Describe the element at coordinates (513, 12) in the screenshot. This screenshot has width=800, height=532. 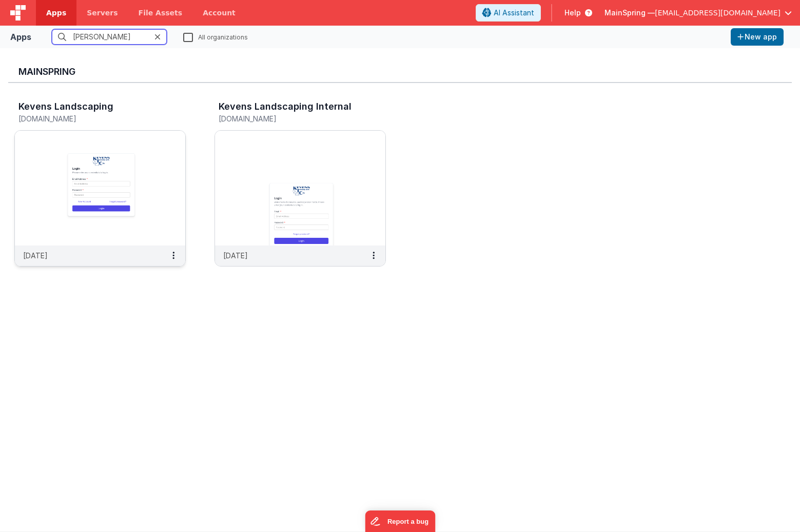
I see `span: AI Assistant` at that location.